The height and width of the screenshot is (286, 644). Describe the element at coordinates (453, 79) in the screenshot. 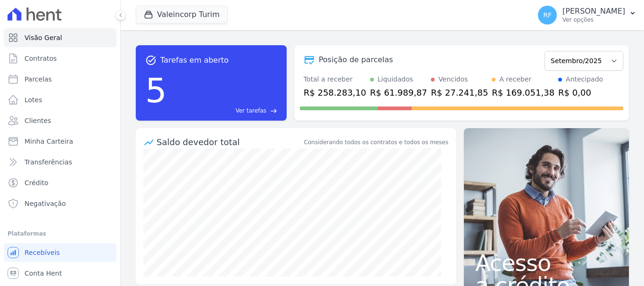

I see `div: Vencidos` at that location.